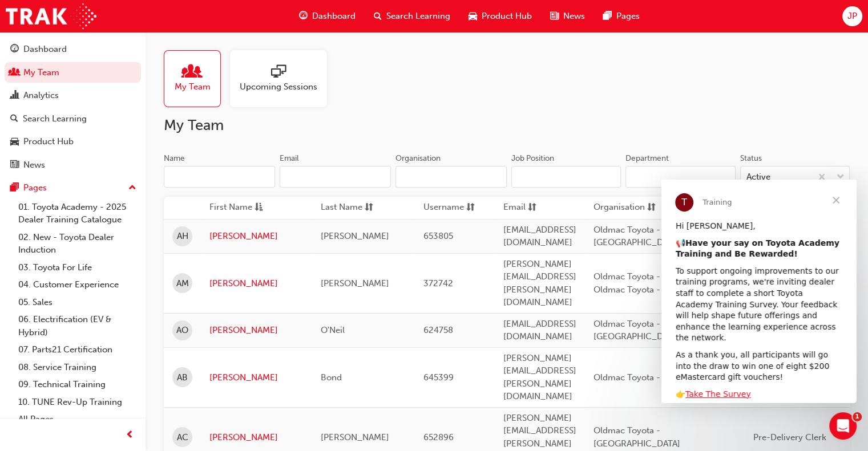  I want to click on div: Pages, so click(34, 187).